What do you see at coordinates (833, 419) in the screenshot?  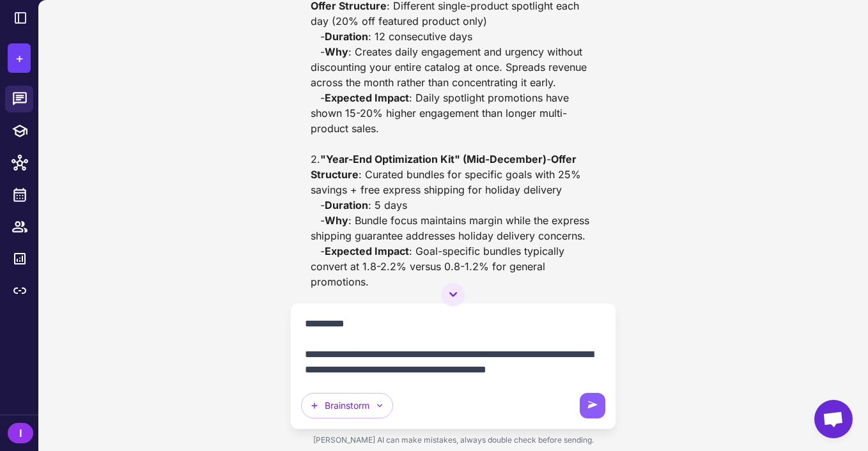 I see `a: Aprire la chat` at bounding box center [833, 419].